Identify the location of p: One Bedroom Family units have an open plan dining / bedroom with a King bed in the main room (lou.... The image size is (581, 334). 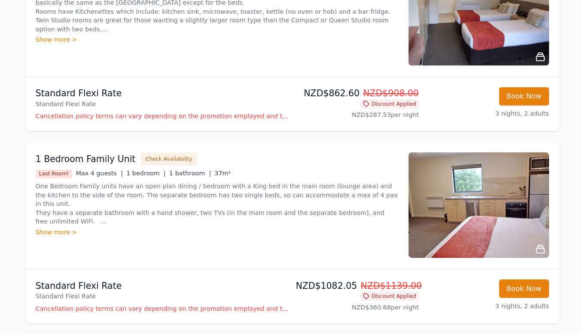
(217, 199).